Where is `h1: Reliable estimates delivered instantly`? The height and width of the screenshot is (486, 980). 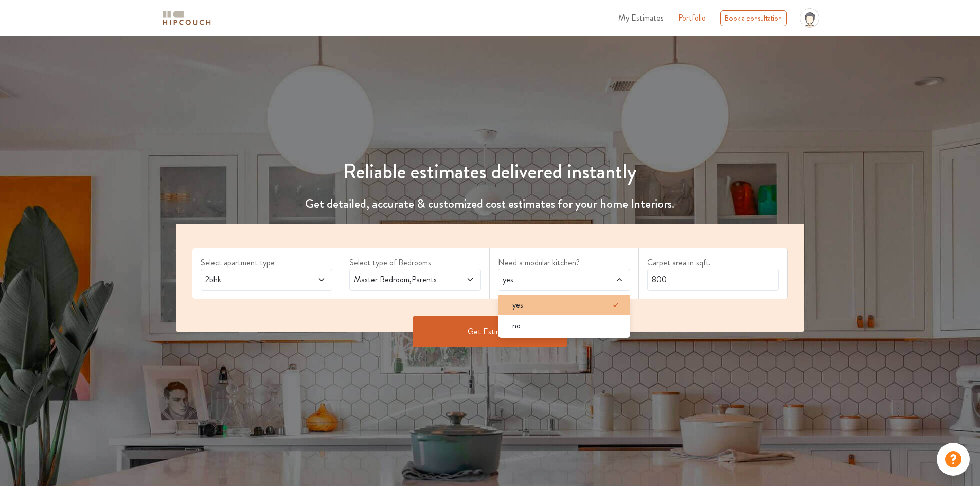
h1: Reliable estimates delivered instantly is located at coordinates (490, 172).